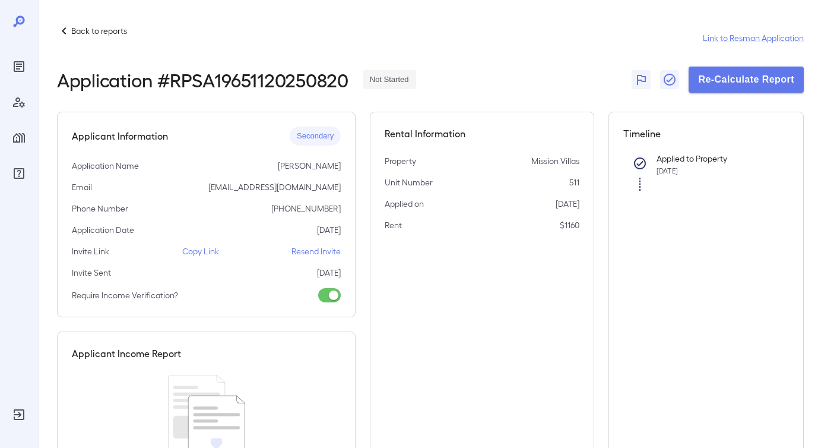 The height and width of the screenshot is (448, 818). What do you see at coordinates (19, 173) in the screenshot?
I see `div: FAQ` at bounding box center [19, 173].